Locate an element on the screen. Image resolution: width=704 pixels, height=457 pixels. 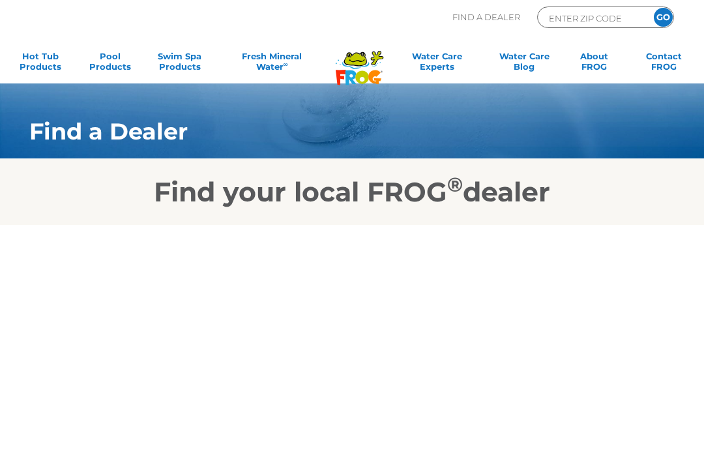
a: Hot TubProducts is located at coordinates (40, 64).